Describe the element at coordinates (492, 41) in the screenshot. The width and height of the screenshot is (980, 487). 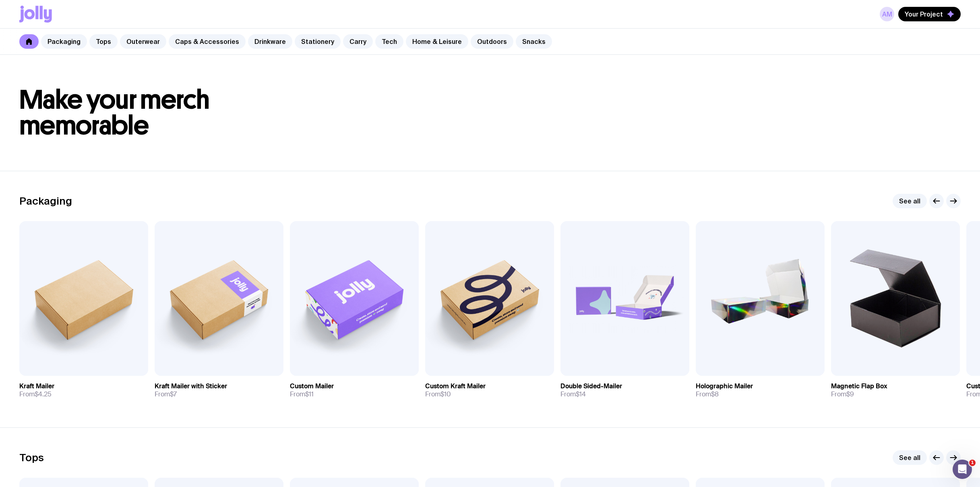
I see `a: Outdoors` at that location.